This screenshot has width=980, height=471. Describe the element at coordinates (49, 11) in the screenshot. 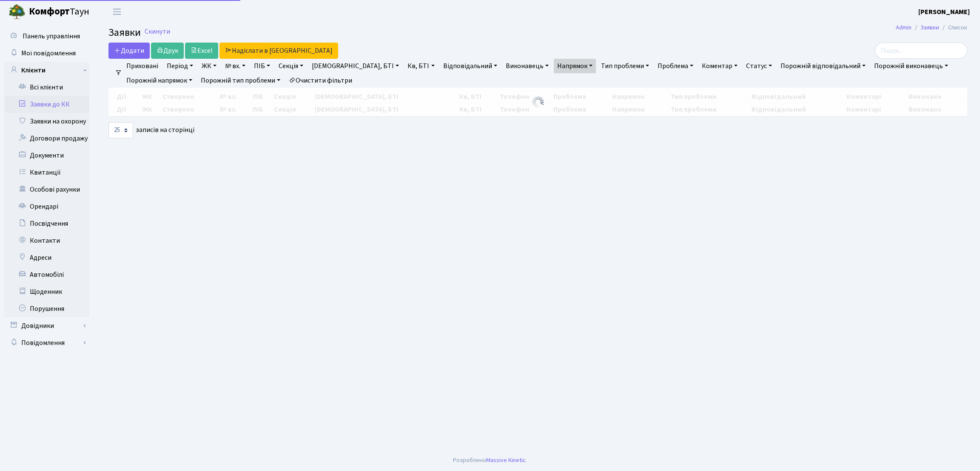

I see `b: Комфорт` at that location.